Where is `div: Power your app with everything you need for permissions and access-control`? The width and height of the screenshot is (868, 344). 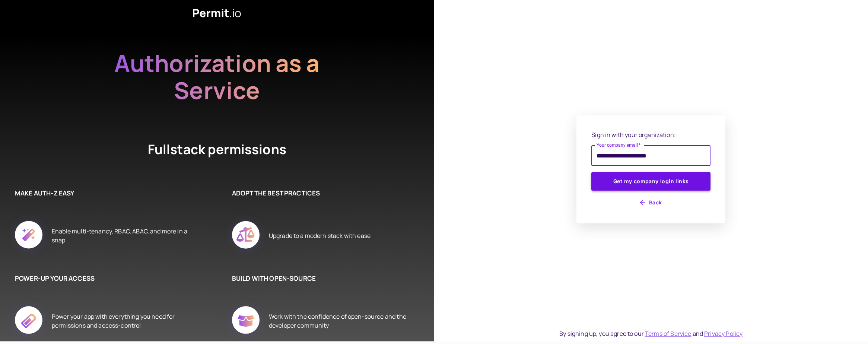
div: Power your app with everything you need for permissions and access-control is located at coordinates (123, 321).